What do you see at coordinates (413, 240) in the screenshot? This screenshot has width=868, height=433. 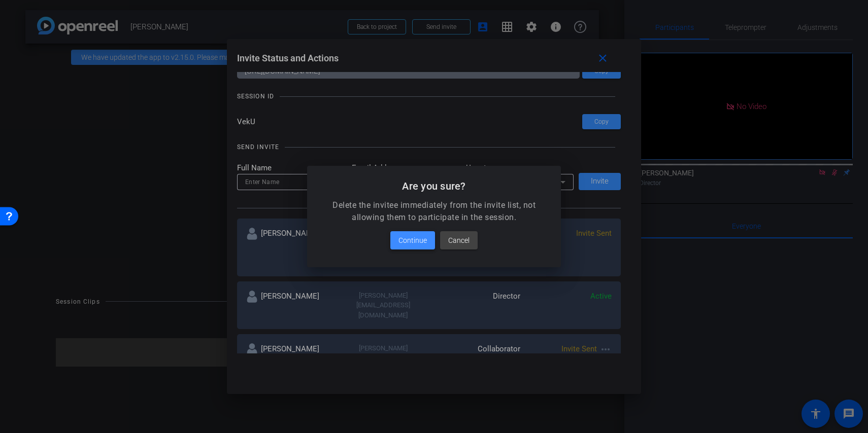 I see `button: Continue` at bounding box center [413, 240].